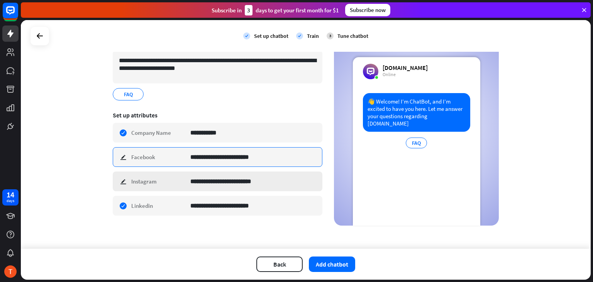 The width and height of the screenshot is (593, 282). I want to click on div: FAQ, so click(417, 143).